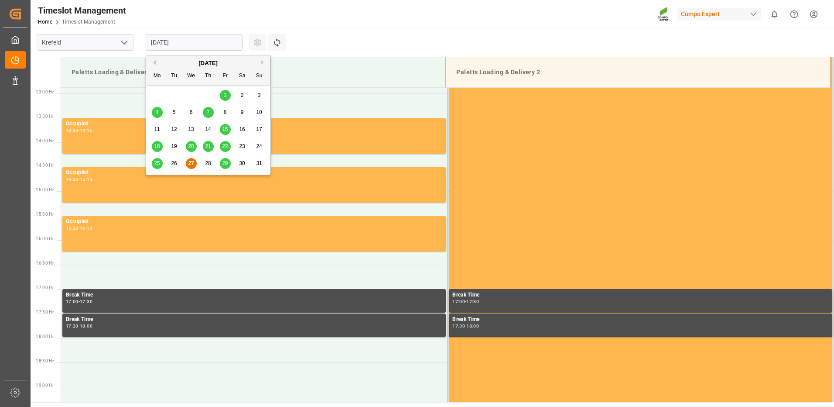 This screenshot has width=834, height=407. What do you see at coordinates (242, 95) in the screenshot?
I see `div: Choose Saturday, August 2nd, 2025` at bounding box center [242, 95].